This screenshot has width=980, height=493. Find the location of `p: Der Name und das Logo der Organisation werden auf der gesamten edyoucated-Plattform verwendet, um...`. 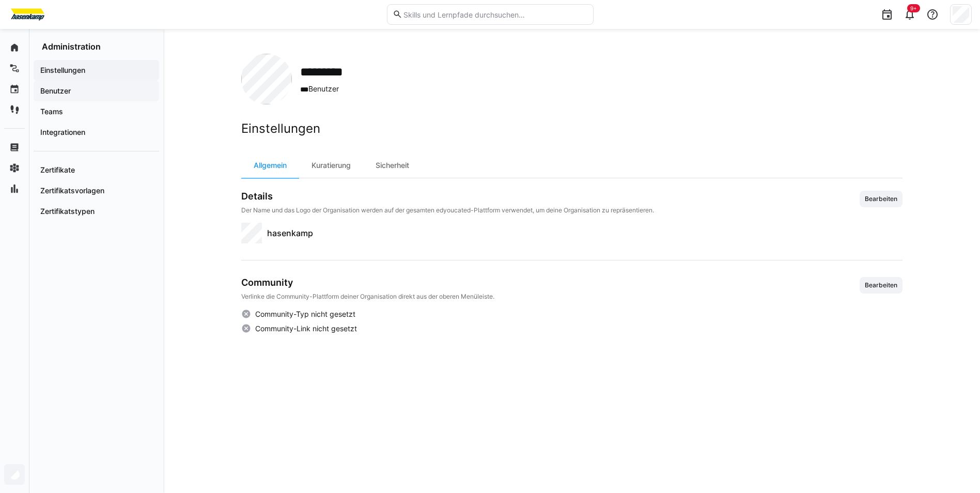

p: Der Name und das Logo der Organisation werden auf der gesamten edyoucated-Plattform verwendet, um... is located at coordinates (448, 211).